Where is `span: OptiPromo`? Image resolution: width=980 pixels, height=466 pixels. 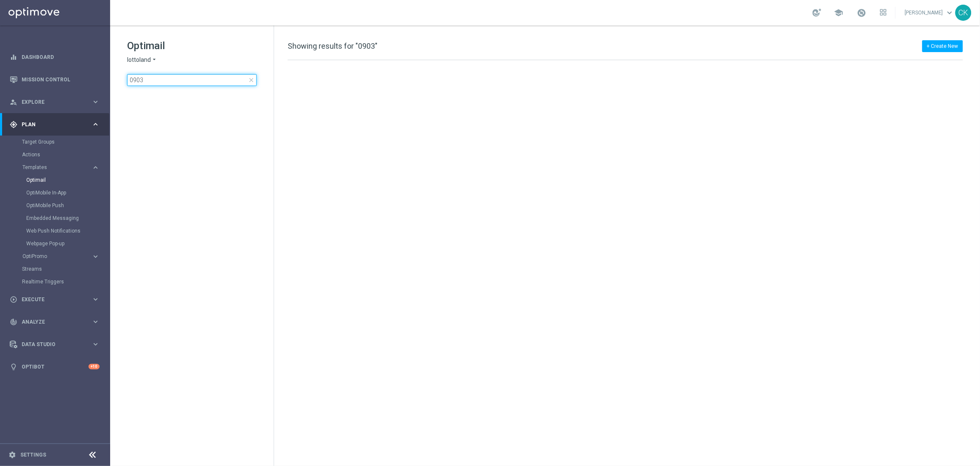 span: OptiPromo is located at coordinates (52, 256).